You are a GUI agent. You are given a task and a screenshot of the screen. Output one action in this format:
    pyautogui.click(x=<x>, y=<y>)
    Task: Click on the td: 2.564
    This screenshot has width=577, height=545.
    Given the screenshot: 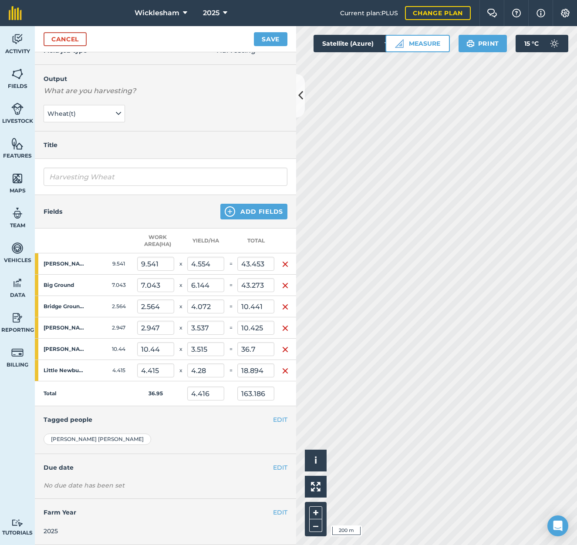 What is the action you would take?
    pyautogui.click(x=118, y=306)
    